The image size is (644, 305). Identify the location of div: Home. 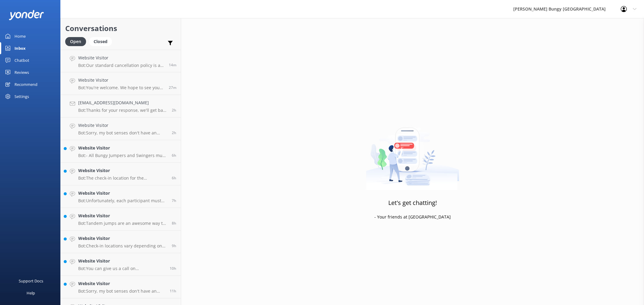
(20, 36).